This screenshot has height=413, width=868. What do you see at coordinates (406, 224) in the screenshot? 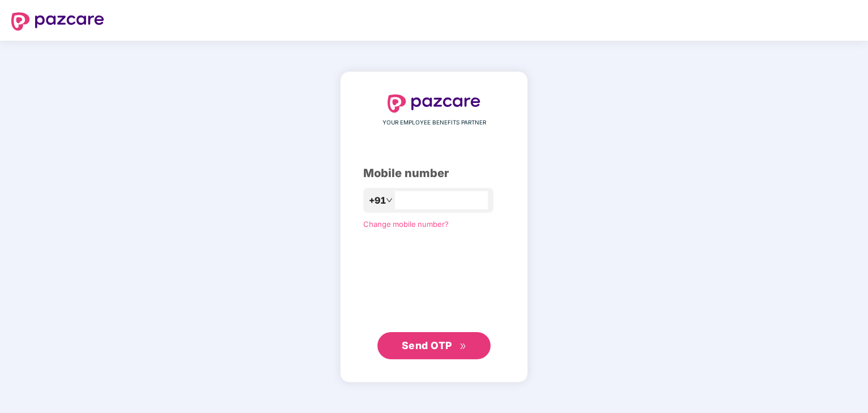
I see `span: Change mobile number?` at bounding box center [406, 224].